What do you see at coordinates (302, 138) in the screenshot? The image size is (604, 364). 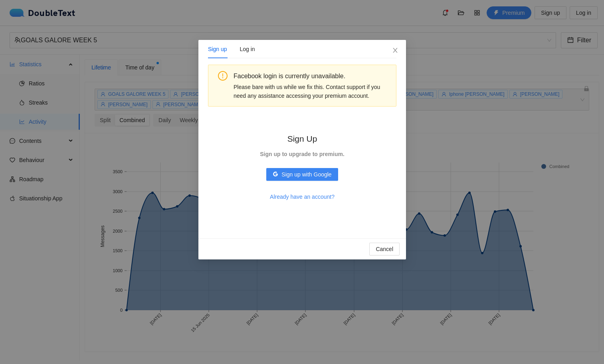 I see `h2: Sign Up` at bounding box center [302, 138].